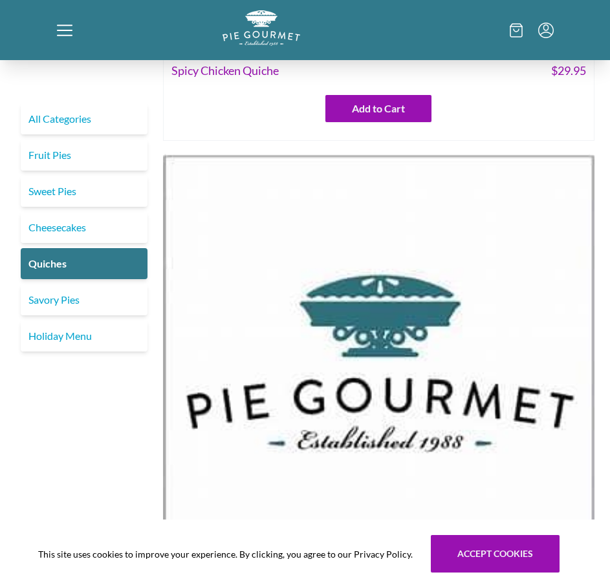  Describe the element at coordinates (84, 228) in the screenshot. I see `a: Cheesecakes` at that location.